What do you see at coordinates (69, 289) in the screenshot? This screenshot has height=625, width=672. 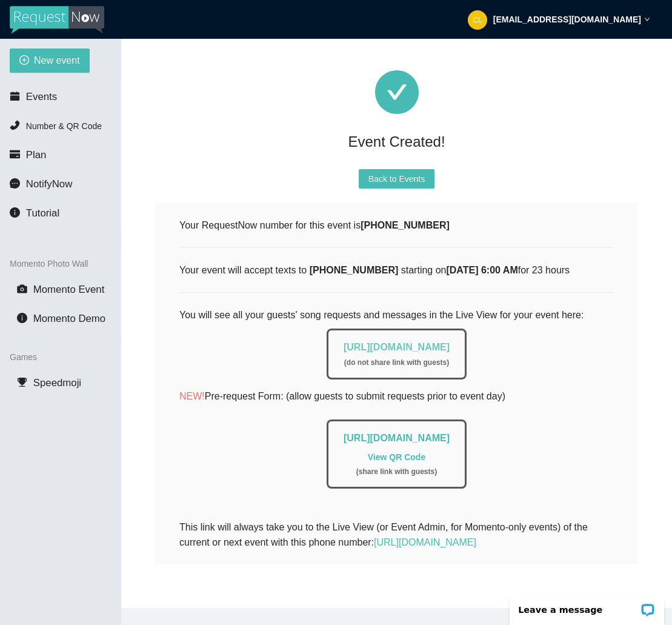 I see `span: Momento Event` at bounding box center [69, 289].